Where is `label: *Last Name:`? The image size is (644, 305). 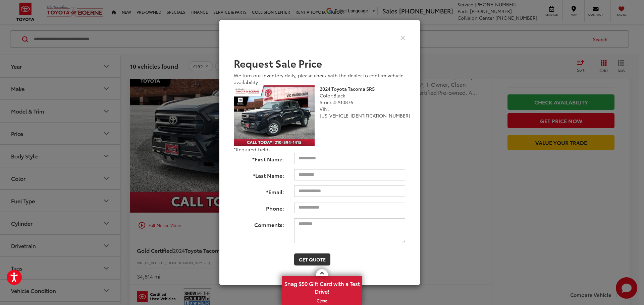 label: *Last Name: is located at coordinates (259, 174).